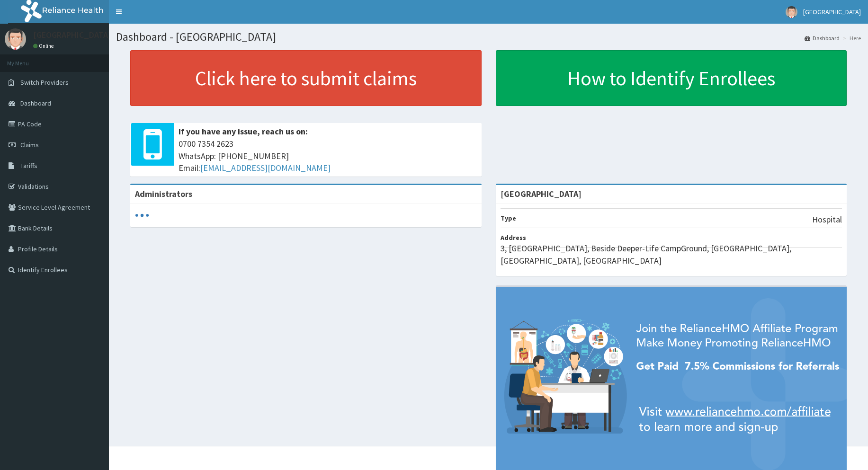 The height and width of the screenshot is (470, 868). What do you see at coordinates (163, 194) in the screenshot?
I see `b: Administrators` at bounding box center [163, 194].